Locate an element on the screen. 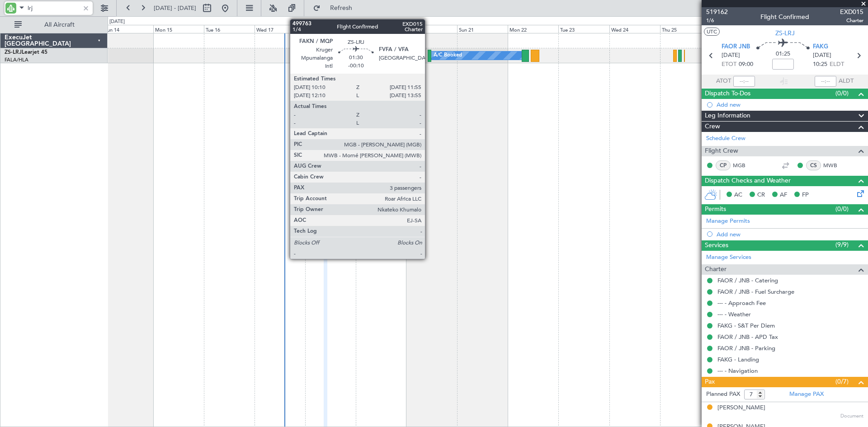 This screenshot has width=868, height=427. span: Dispatch Checks and Weather is located at coordinates (748, 180).